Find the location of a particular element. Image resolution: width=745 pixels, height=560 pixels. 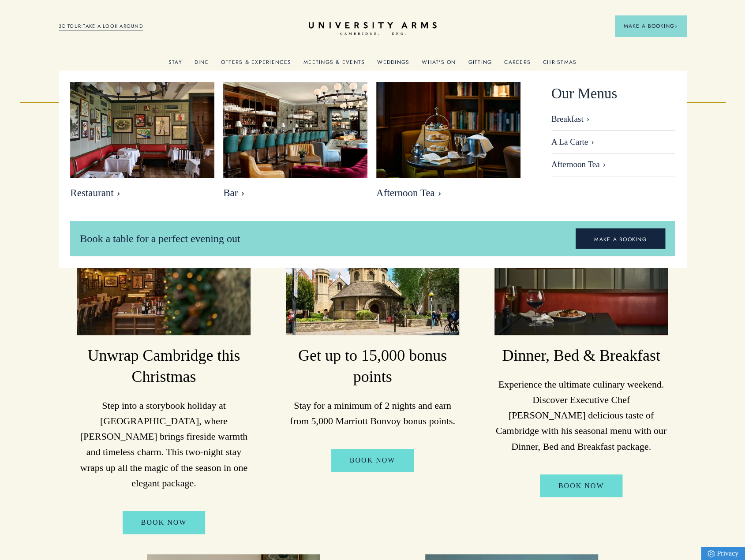

a: Weddings is located at coordinates (393, 65).